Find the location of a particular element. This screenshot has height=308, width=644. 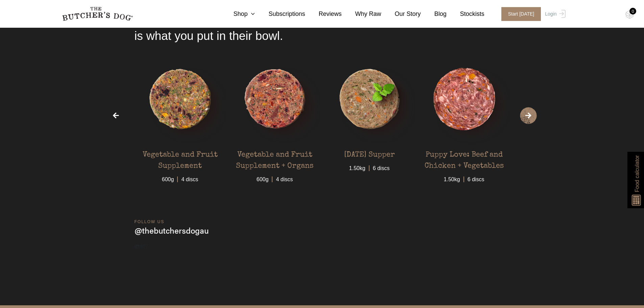

a: Why Raw is located at coordinates (361, 14).